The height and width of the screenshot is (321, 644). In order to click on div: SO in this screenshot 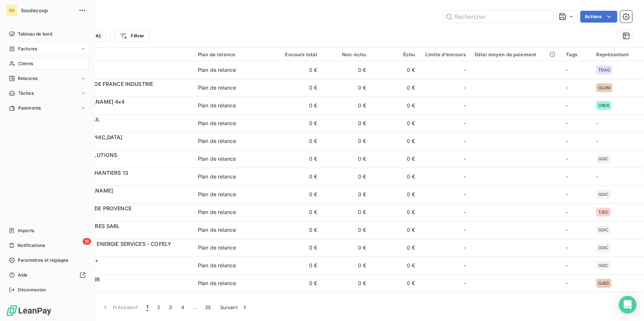, I will do `click(12, 10)`.